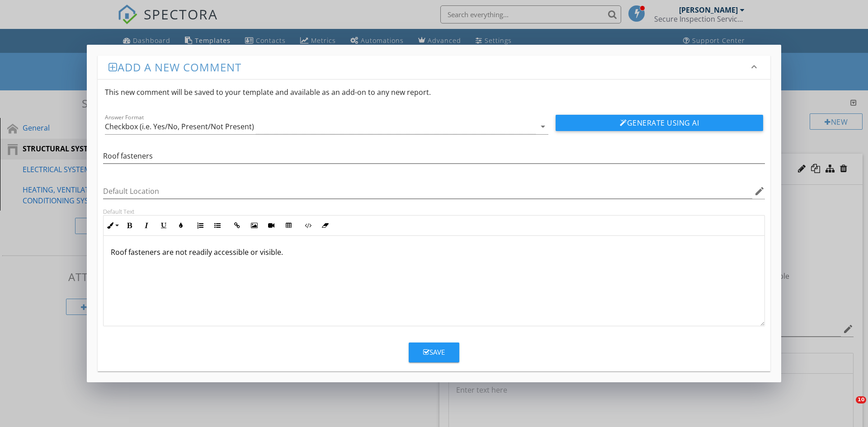 The width and height of the screenshot is (868, 427). I want to click on button: Insert Table, so click(289, 226).